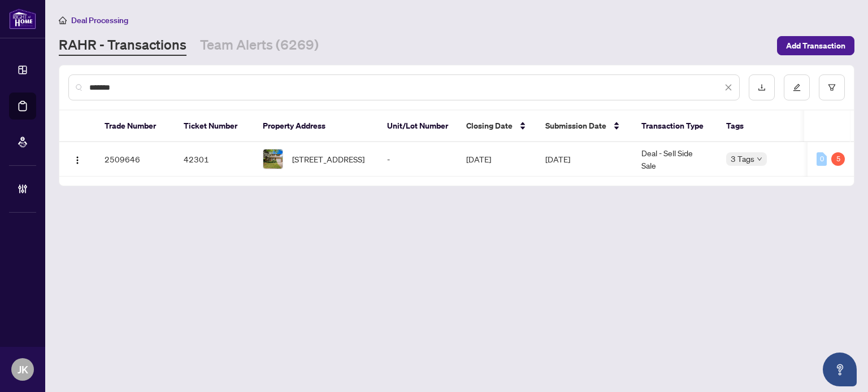 This screenshot has height=392, width=868. What do you see at coordinates (832, 87) in the screenshot?
I see `span: filter` at bounding box center [832, 87].